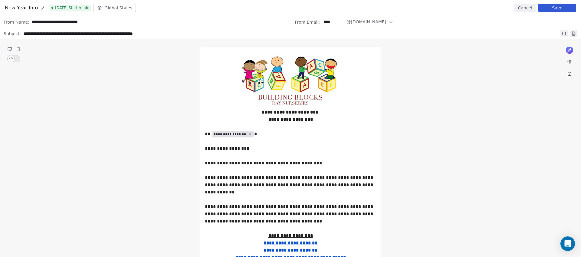 The height and width of the screenshot is (257, 581). What do you see at coordinates (525, 8) in the screenshot?
I see `button: Cancel` at bounding box center [525, 8].